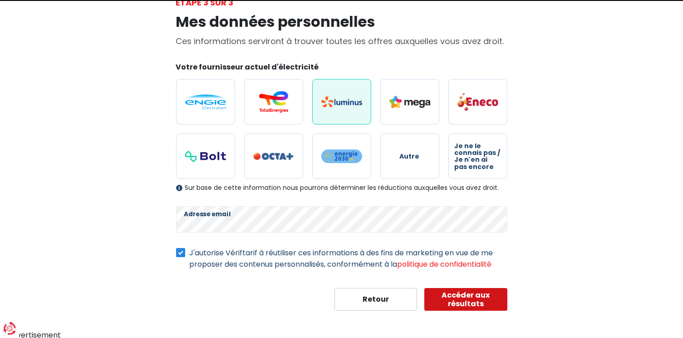 This screenshot has width=683, height=338. What do you see at coordinates (342, 22) in the screenshot?
I see `h1: Mes données personnelles` at bounding box center [342, 22].